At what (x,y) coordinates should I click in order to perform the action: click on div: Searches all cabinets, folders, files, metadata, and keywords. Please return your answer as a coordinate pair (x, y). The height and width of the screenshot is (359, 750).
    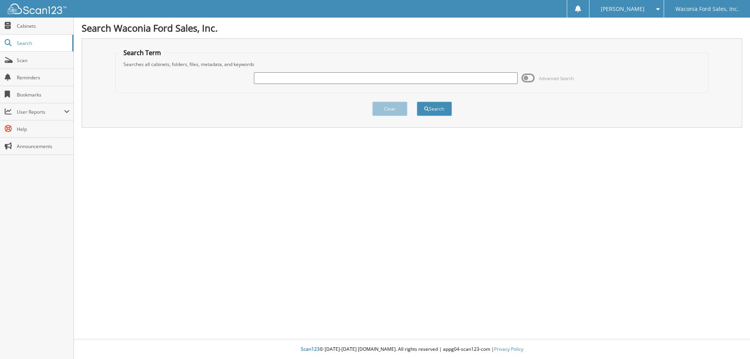
    Looking at the image, I should click on (412, 64).